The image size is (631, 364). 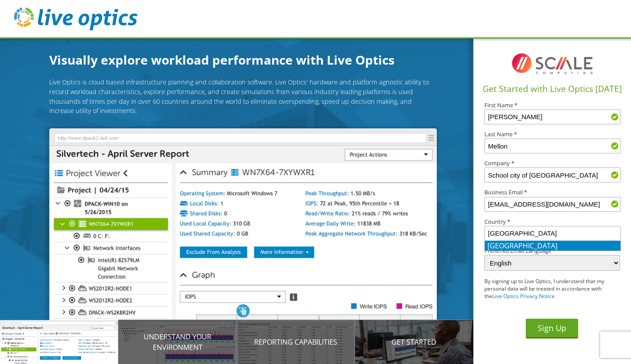 What do you see at coordinates (523, 296) in the screenshot?
I see `a: Live Optics Privacy Notice` at bounding box center [523, 296].